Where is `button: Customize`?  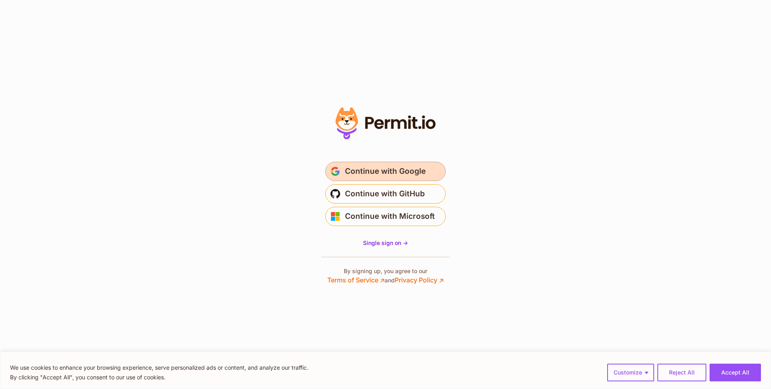
button: Customize is located at coordinates (631, 372).